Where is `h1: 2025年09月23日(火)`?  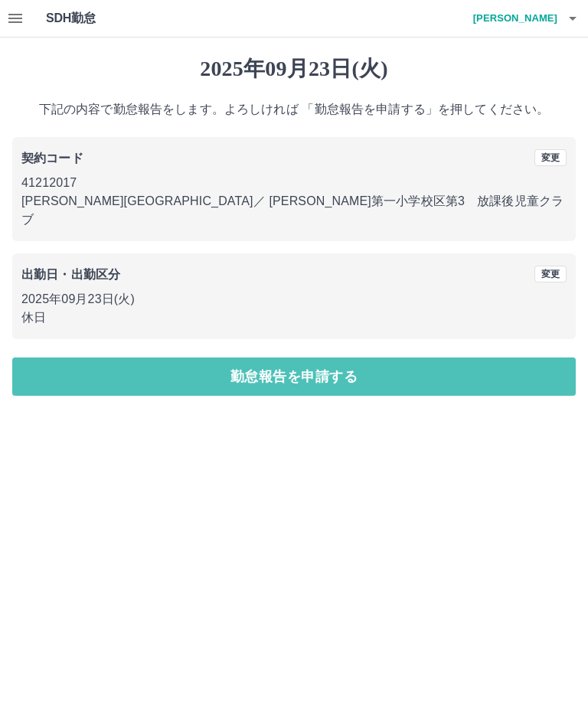
h1: 2025年09月23日(火) is located at coordinates (294, 69).